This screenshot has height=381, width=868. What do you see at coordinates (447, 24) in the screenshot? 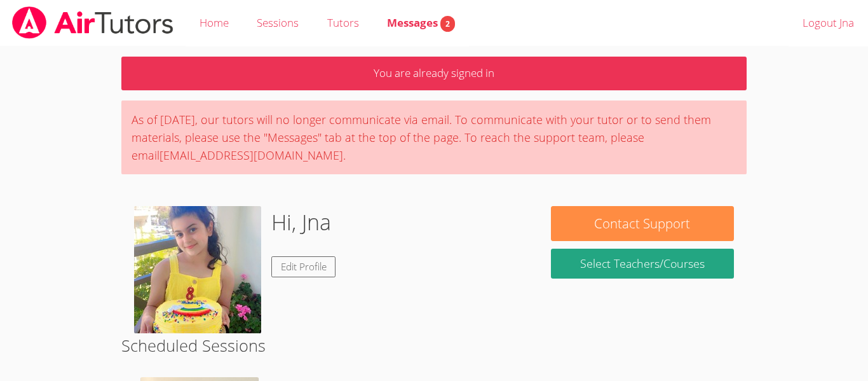
I see `span: 2` at bounding box center [447, 24].